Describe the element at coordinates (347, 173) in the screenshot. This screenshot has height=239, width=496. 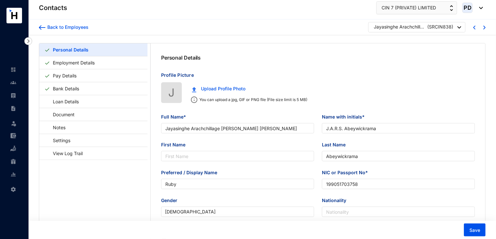
I see `label: NIC or Passport No*` at that location.